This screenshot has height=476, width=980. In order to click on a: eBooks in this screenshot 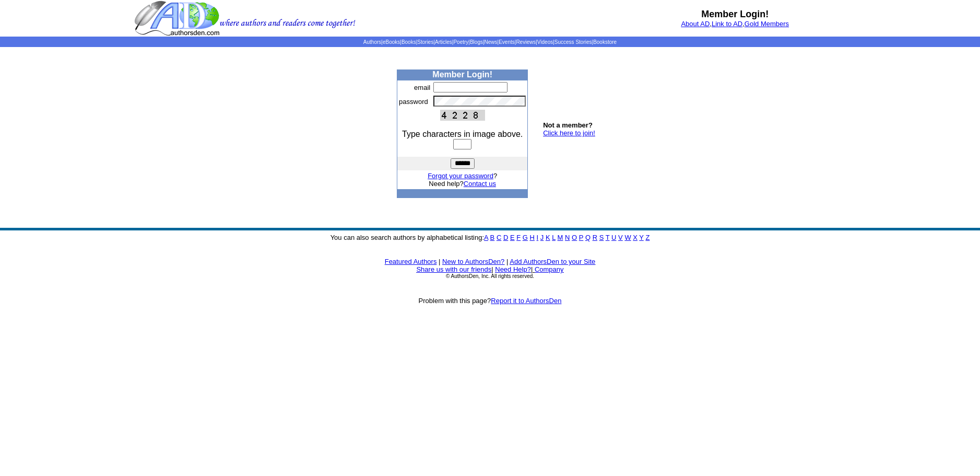, I will do `click(391, 41)`.